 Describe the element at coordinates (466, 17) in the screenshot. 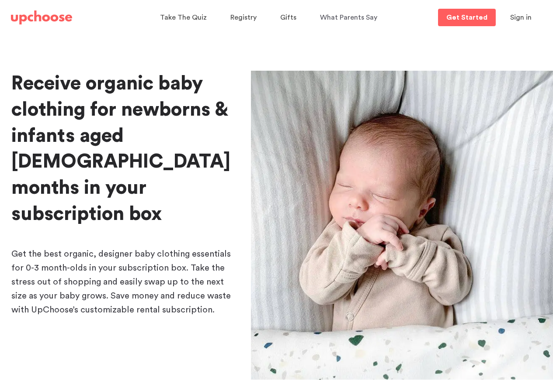

I see `p: Get Started` at that location.